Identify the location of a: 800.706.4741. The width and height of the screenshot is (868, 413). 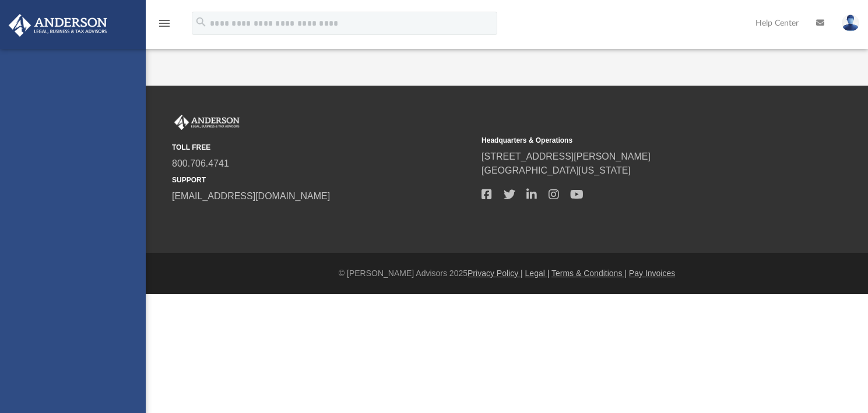
(200, 163).